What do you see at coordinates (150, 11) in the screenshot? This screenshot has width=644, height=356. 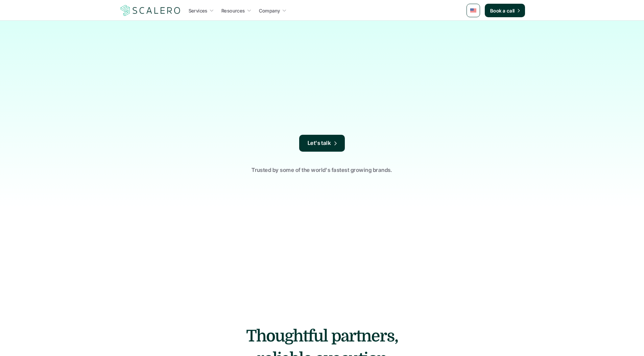 I see `img: Scalero company logo` at bounding box center [150, 11].